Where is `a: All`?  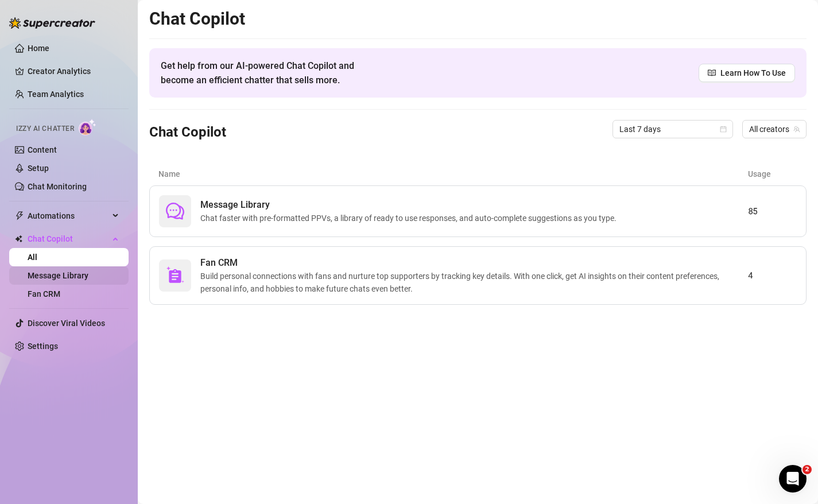
a: All is located at coordinates (33, 257).